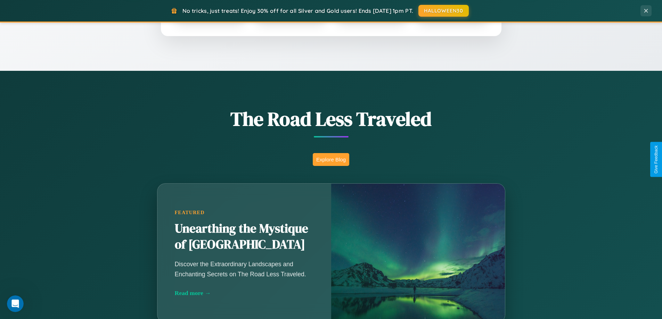 Image resolution: width=662 pixels, height=319 pixels. Describe the element at coordinates (331, 119) in the screenshot. I see `h1: The Road Less Traveled` at that location.